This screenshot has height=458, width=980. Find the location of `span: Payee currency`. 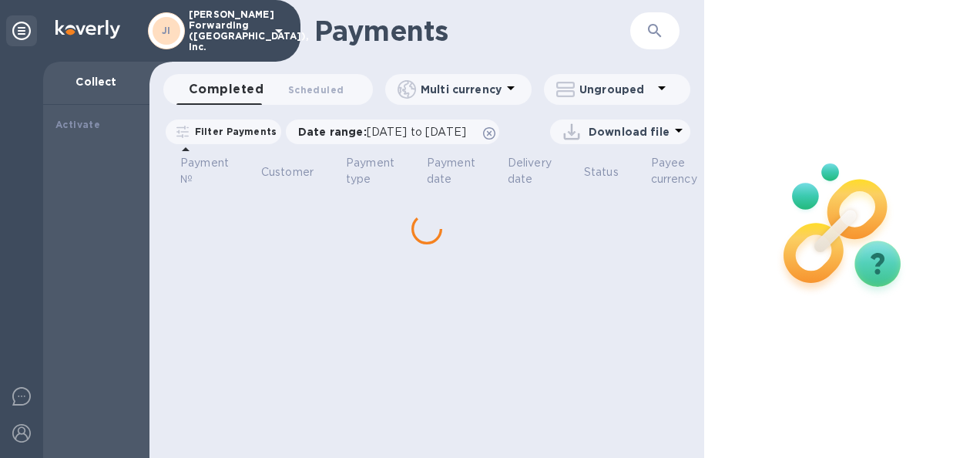

span: Payee currency is located at coordinates (684, 171).